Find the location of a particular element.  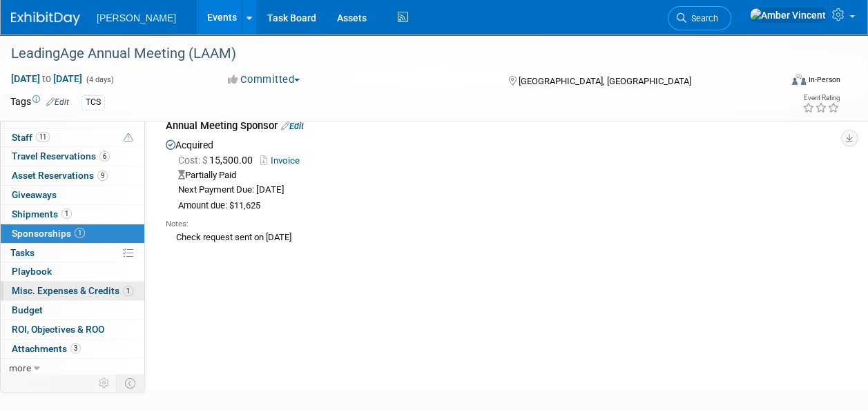

span: Sponsorships is located at coordinates (48, 233).